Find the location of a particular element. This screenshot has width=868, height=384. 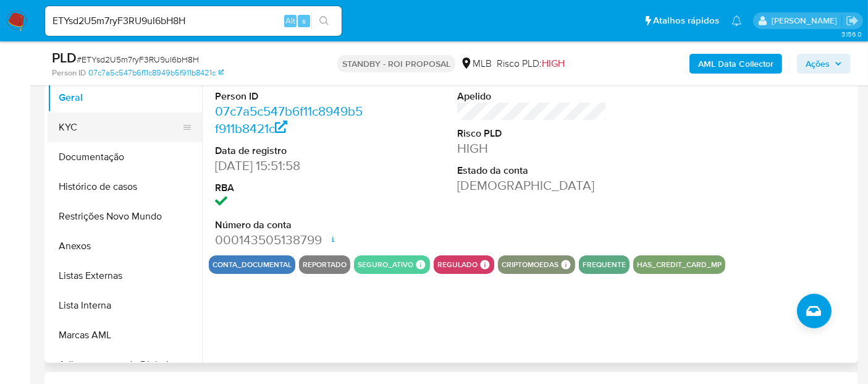

b: AML Data Collector is located at coordinates (736, 63).